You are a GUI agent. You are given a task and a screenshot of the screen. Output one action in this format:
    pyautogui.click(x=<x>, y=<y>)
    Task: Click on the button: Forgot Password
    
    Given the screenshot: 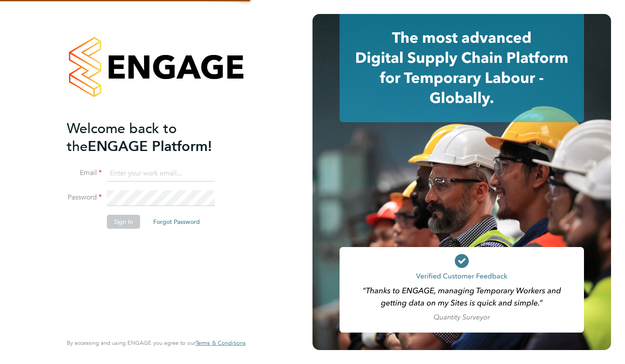 What is the action you would take?
    pyautogui.click(x=176, y=222)
    